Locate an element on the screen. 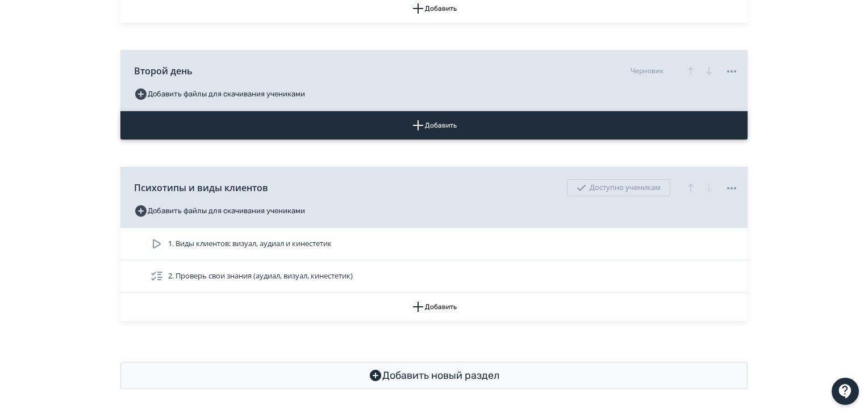 Image resolution: width=868 pixels, height=414 pixels. div: Черновик is located at coordinates (647, 71).